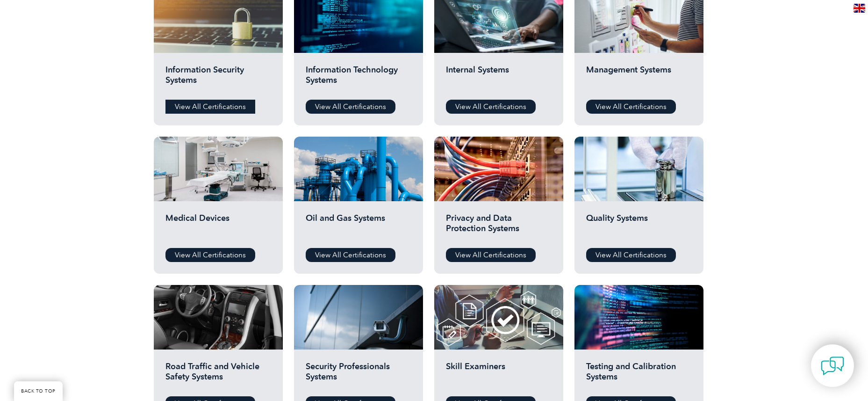  Describe the element at coordinates (358, 79) in the screenshot. I see `h2: Information Technology Systems` at that location.